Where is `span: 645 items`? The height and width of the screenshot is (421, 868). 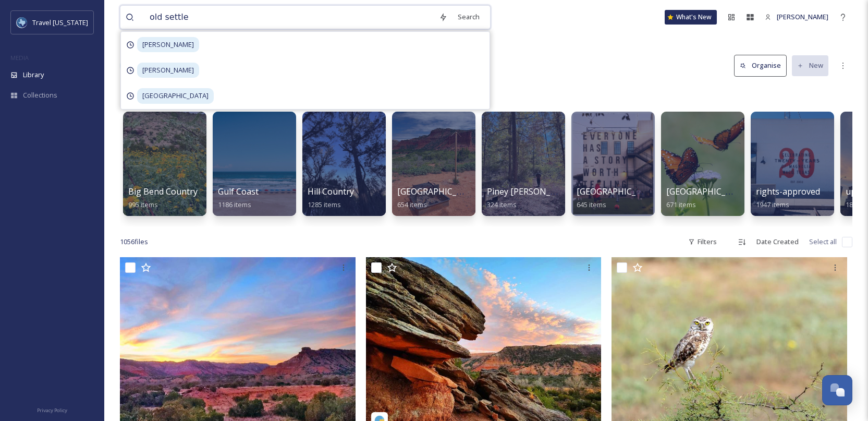 span: 645 items is located at coordinates (591, 205).